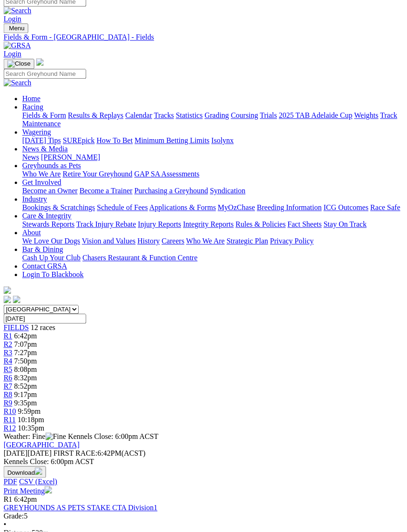 The image size is (407, 532). I want to click on span: 6:42PM(ACST), so click(100, 454).